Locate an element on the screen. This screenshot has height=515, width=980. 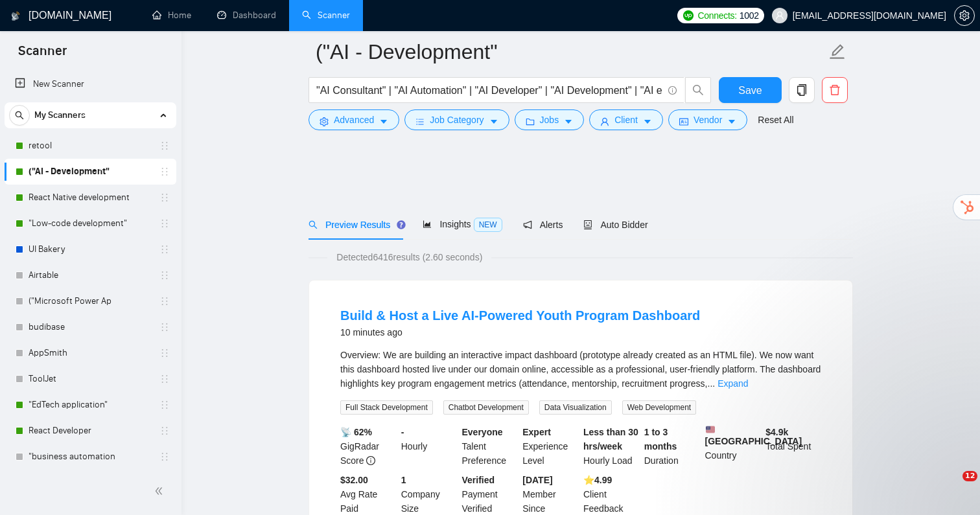
span: Scanner is located at coordinates (43, 55).